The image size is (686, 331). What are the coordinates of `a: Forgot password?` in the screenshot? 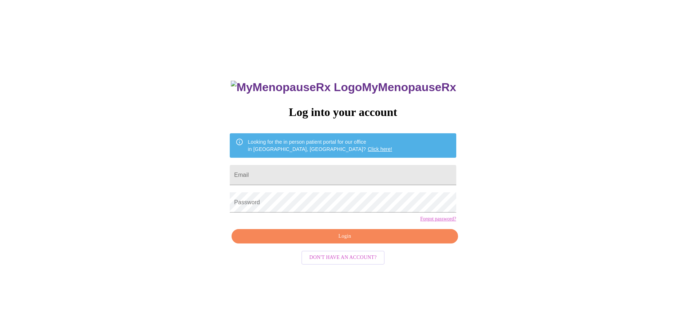 It's located at (438, 219).